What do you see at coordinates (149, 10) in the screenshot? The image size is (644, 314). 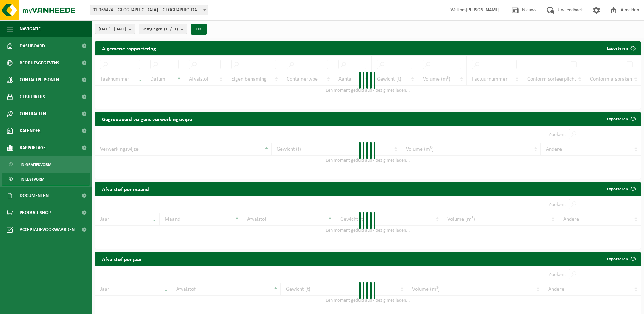 I see `span: 01-066474 - STORA ENSO LANGERBRUGGE - GENT` at bounding box center [149, 10].